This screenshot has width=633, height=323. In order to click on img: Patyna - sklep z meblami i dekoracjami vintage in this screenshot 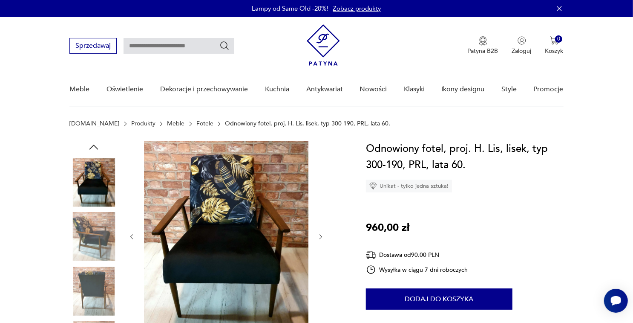, I will do `click(323, 45)`.